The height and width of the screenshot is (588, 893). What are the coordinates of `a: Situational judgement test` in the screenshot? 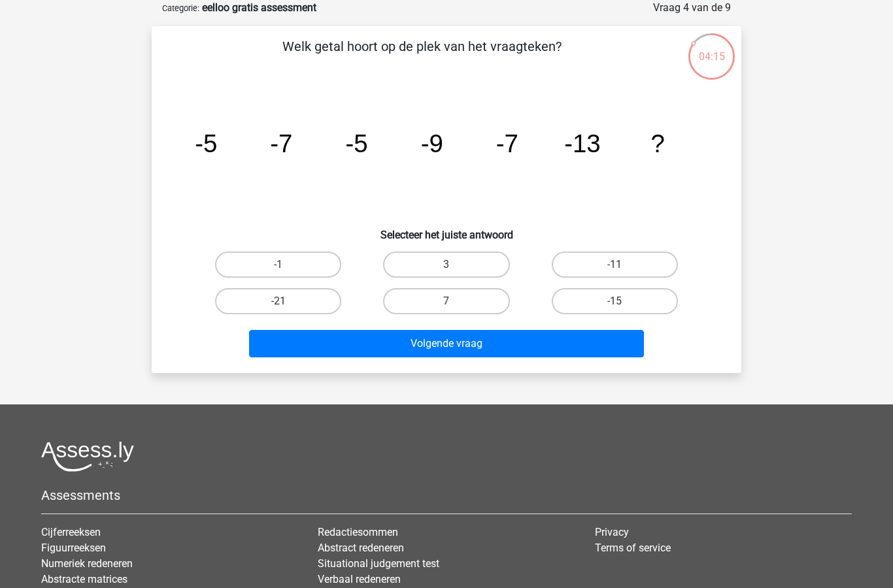 It's located at (378, 563).